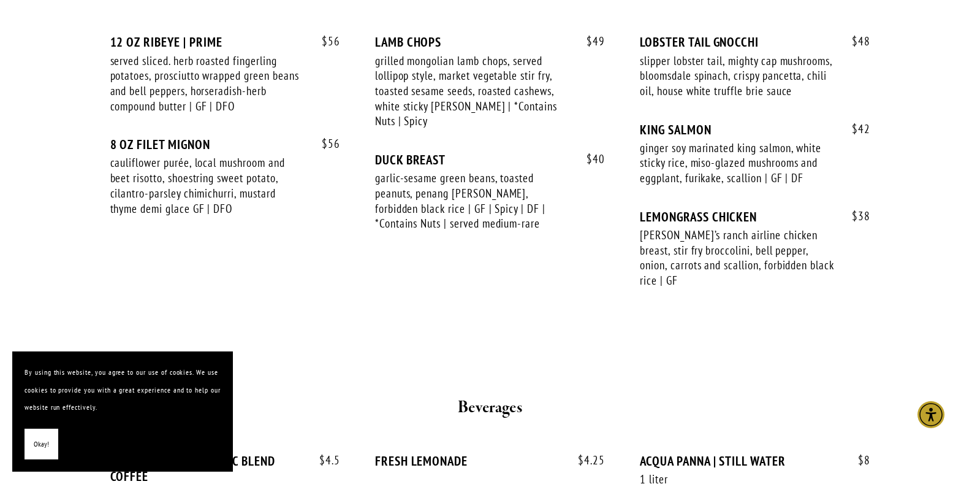  Describe the element at coordinates (754, 129) in the screenshot. I see `div: KING SALMON` at that location.